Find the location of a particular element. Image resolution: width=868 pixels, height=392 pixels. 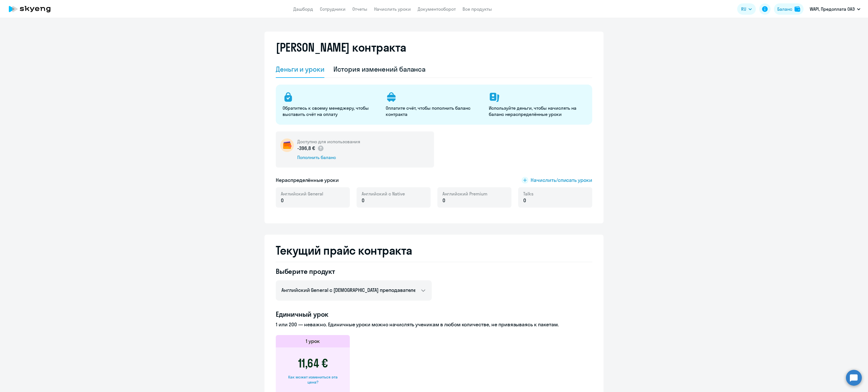

h5: 1 урок is located at coordinates (313, 341).